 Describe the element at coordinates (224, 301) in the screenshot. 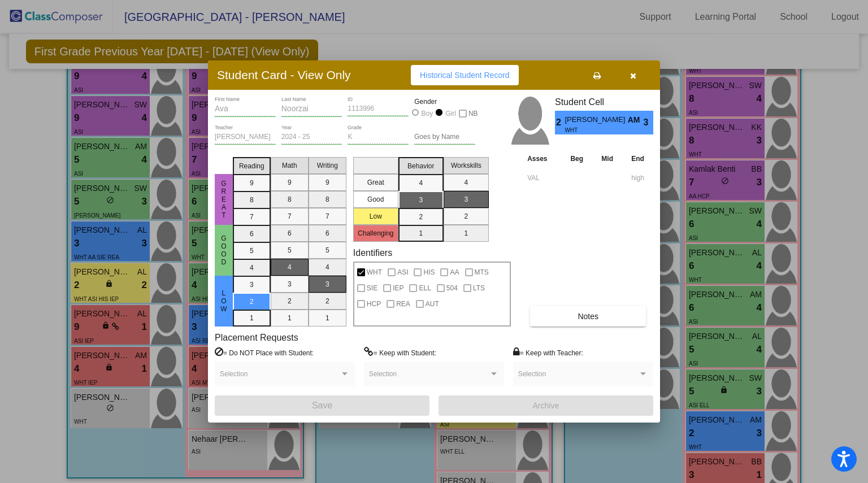

I see `span: Low` at that location.